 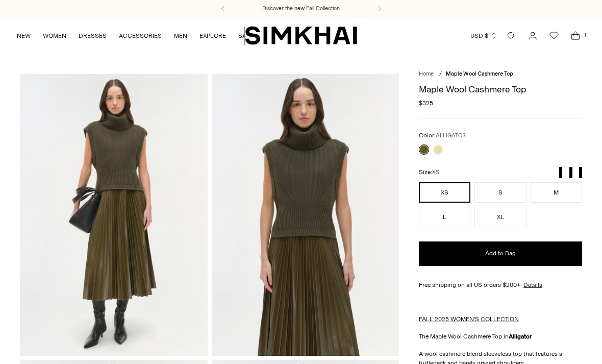 What do you see at coordinates (532, 36) in the screenshot?
I see `a: Go to the account page` at bounding box center [532, 36].